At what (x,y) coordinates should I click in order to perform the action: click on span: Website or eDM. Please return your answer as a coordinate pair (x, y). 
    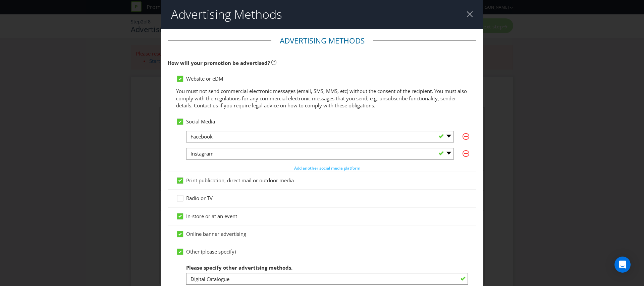
    Looking at the image, I should click on (205, 79).